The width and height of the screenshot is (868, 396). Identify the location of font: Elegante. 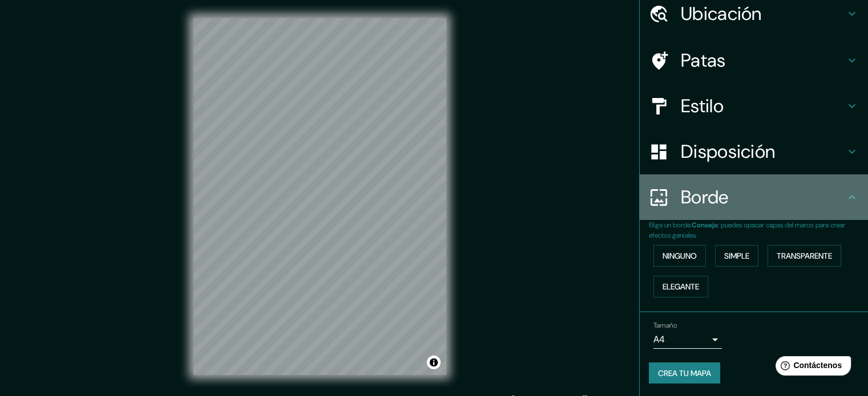
(681, 287).